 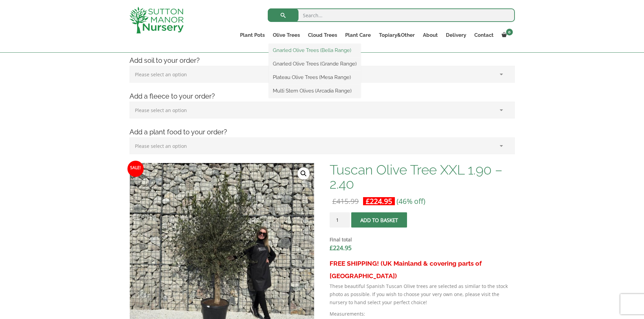 I want to click on p: Measurements:, so click(x=422, y=314).